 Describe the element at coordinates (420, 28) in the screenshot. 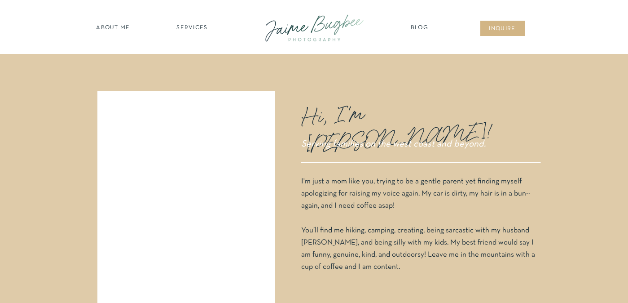

I see `a: Blog` at that location.